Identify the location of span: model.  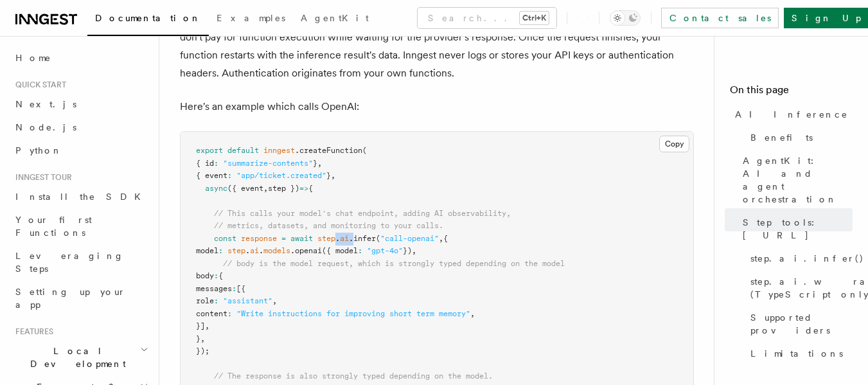
(207, 250).